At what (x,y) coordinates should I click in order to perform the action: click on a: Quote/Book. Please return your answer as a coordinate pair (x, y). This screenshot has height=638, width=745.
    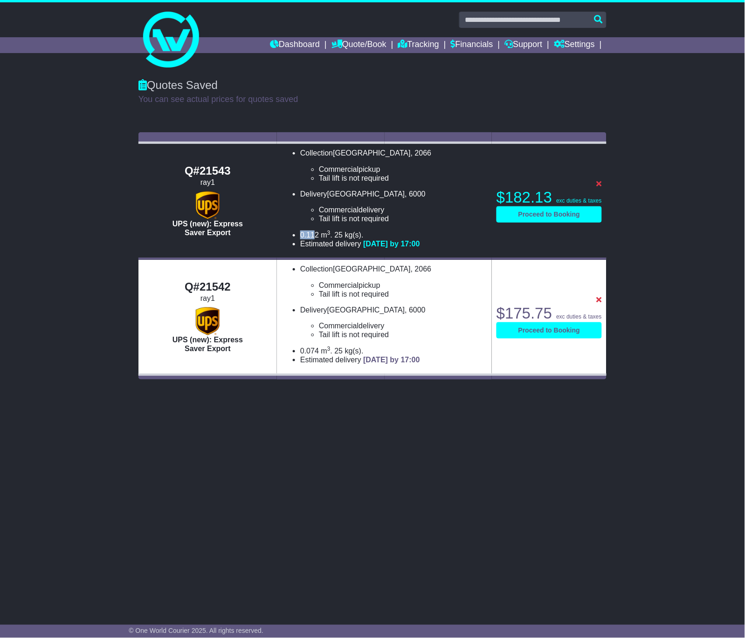
    Looking at the image, I should click on (359, 45).